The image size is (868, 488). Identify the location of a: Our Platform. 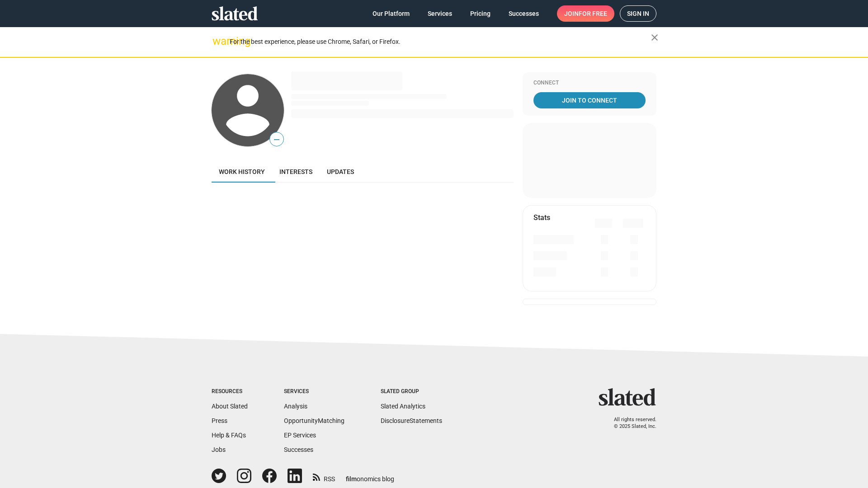
(391, 14).